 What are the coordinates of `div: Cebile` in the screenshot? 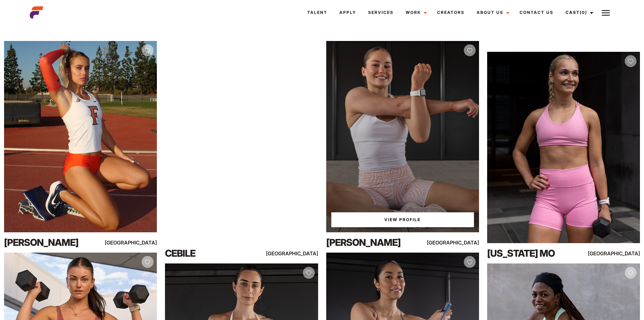 It's located at (211, 254).